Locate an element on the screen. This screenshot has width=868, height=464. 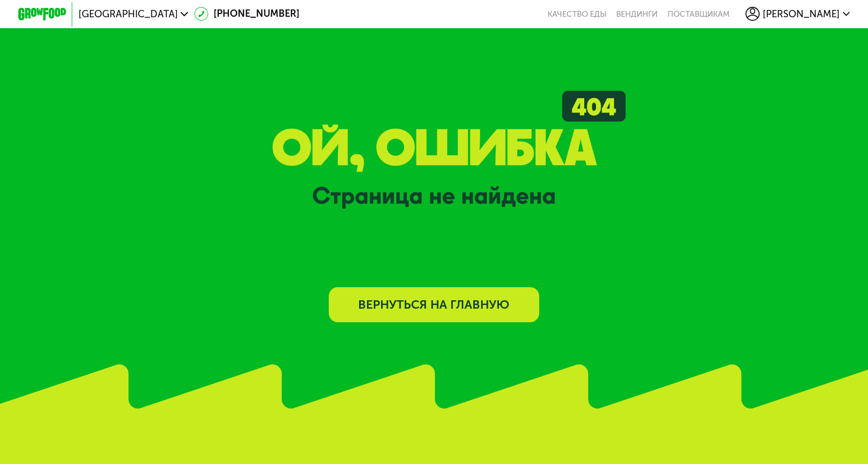
div: поставщикам is located at coordinates (699, 14).